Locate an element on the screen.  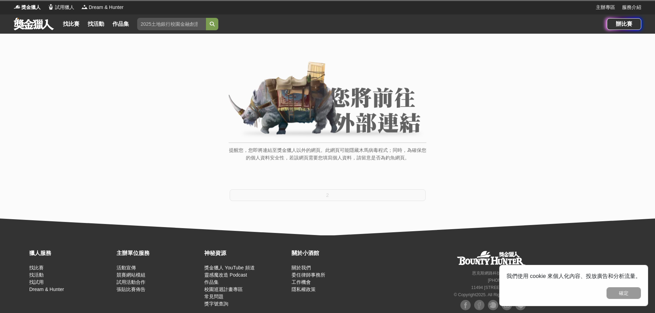
a: 找試用 is located at coordinates (36, 282).